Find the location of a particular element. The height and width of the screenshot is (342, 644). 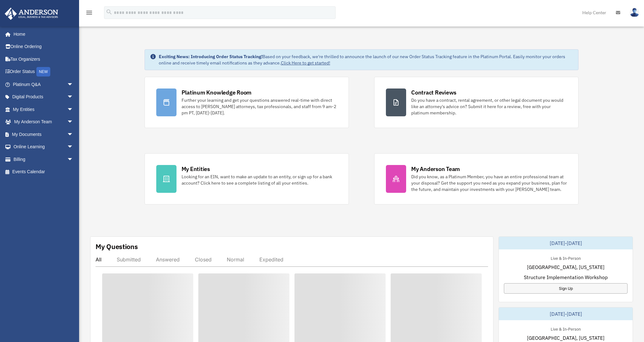

i: menu is located at coordinates (89, 13).